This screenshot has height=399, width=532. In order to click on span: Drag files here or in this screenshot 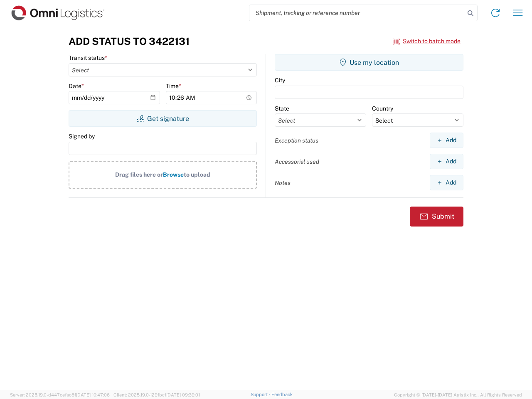, I will do `click(139, 175)`.